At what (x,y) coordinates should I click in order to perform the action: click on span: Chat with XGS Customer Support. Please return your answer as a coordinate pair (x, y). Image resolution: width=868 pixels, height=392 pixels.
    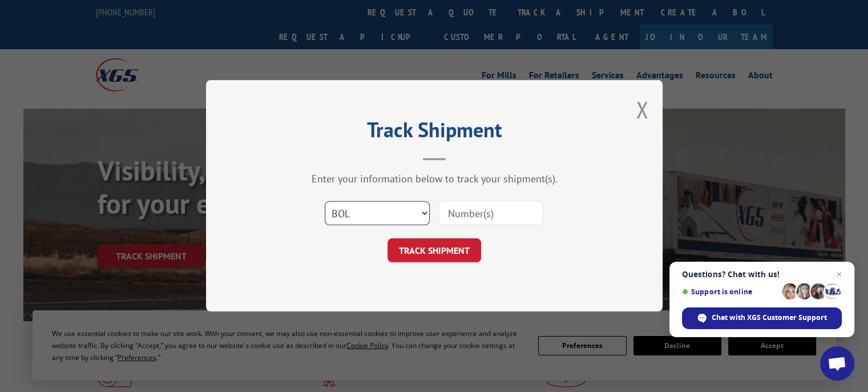
    Looking at the image, I should click on (769, 318).